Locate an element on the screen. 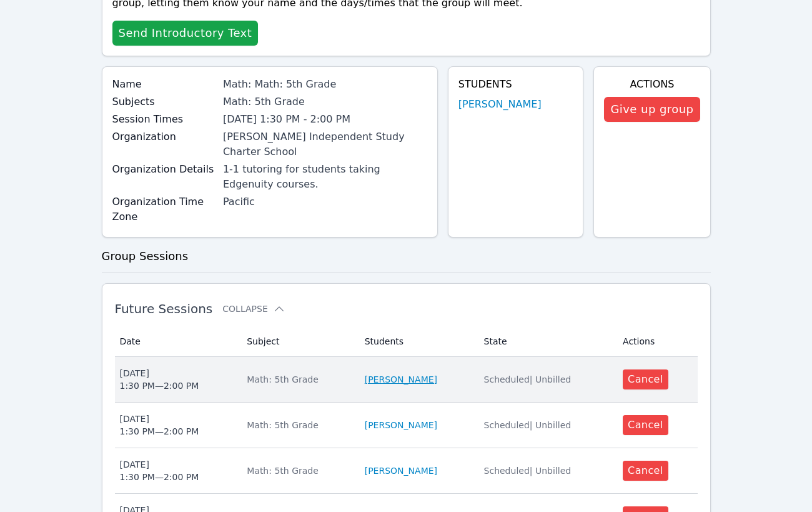 Image resolution: width=812 pixels, height=512 pixels. label: Organization is located at coordinates (164, 137).